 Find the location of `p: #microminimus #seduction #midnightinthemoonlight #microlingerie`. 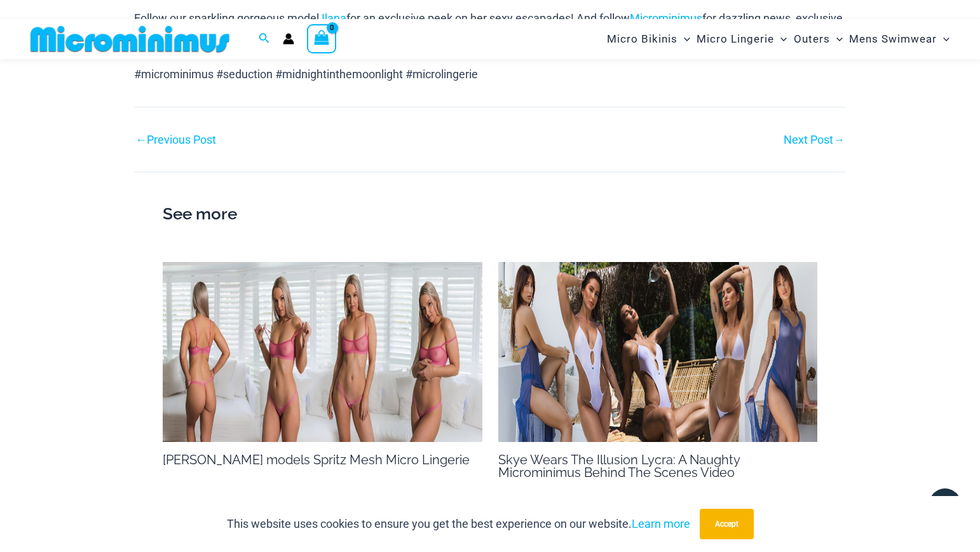

p: #microminimus #seduction #midnightinthemoonlight #microlingerie is located at coordinates (490, 74).